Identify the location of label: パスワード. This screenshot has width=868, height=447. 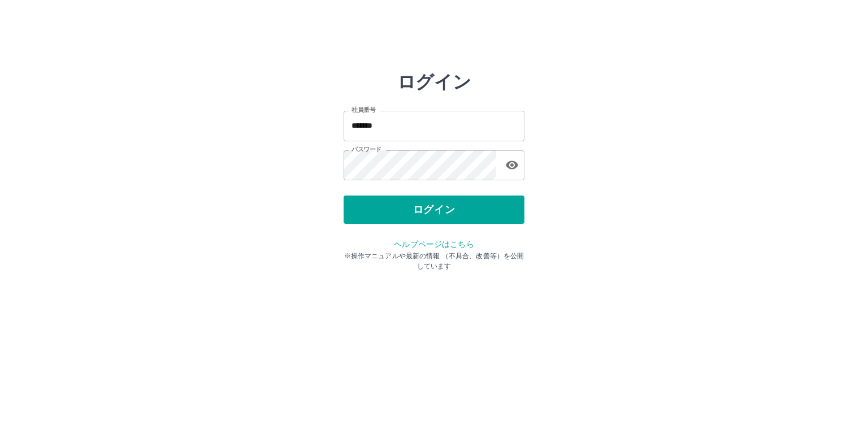
(366, 149).